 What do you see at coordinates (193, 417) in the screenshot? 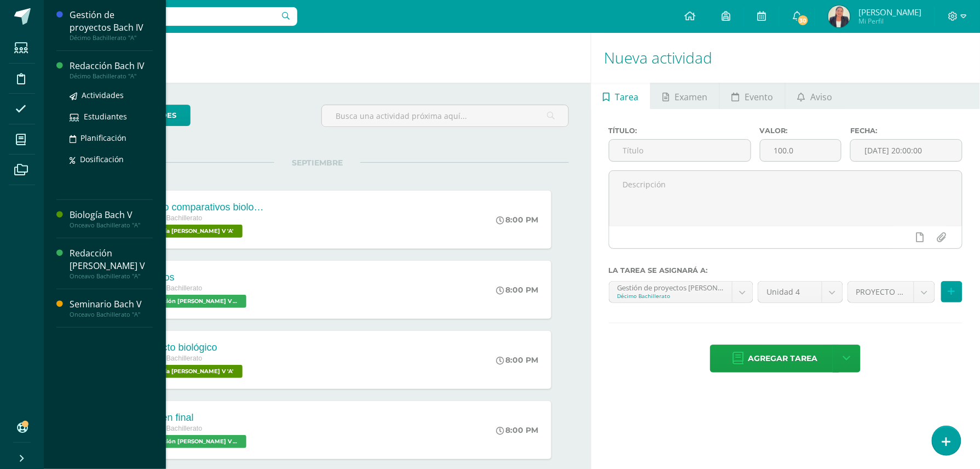
I see `div: Examen final` at bounding box center [193, 417].